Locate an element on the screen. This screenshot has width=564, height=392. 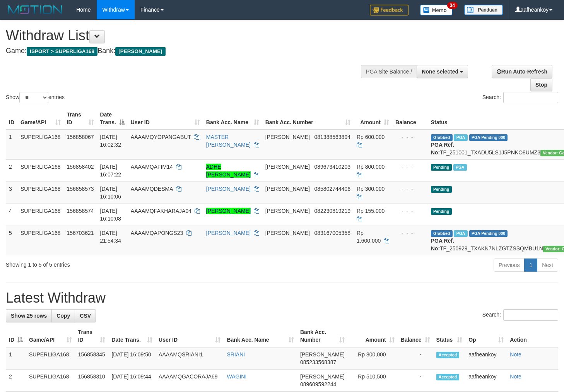
select: Showentries is located at coordinates (34, 97).